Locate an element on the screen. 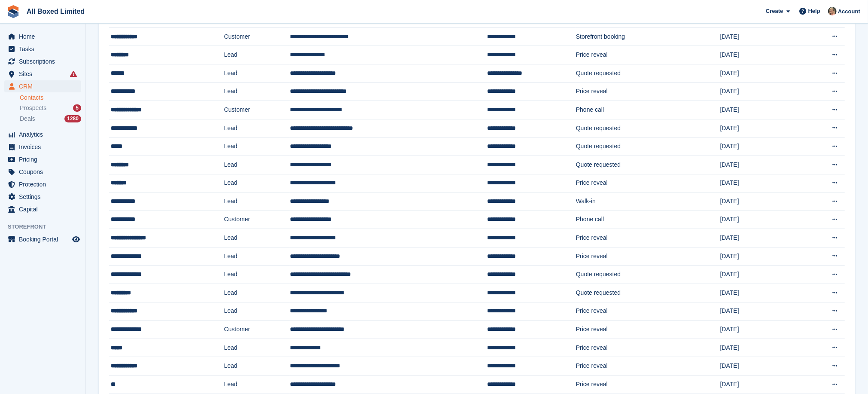  span: Booking Portal is located at coordinates (45, 239).